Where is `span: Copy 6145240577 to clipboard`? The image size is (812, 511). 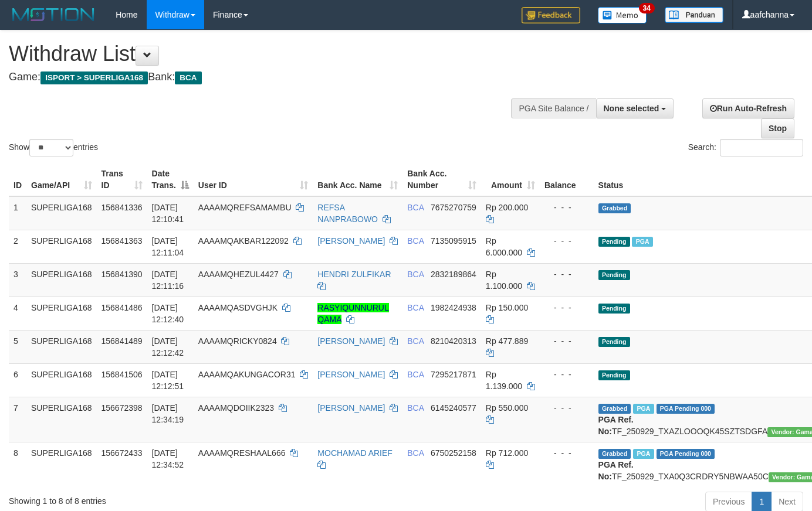 span: Copy 6145240577 to clipboard is located at coordinates (454, 408).